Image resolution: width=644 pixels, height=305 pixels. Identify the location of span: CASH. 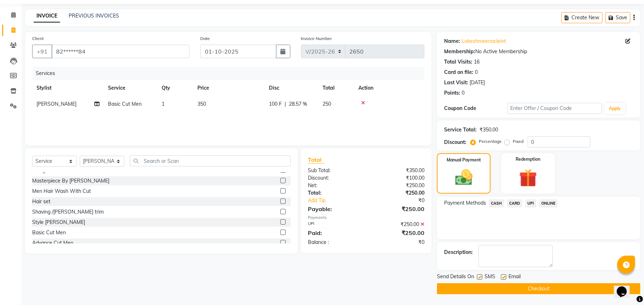
(496, 203).